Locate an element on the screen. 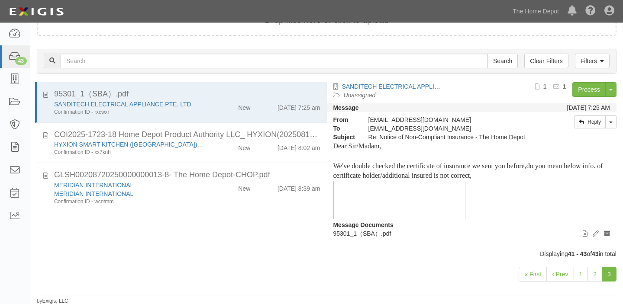  strong: Message is located at coordinates (346, 108).